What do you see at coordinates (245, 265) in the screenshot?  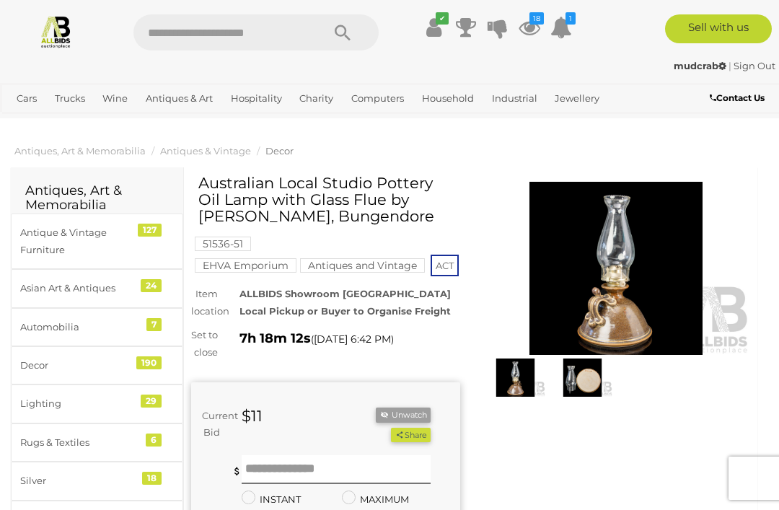 I see `a: EHVA Emporium` at bounding box center [245, 265].